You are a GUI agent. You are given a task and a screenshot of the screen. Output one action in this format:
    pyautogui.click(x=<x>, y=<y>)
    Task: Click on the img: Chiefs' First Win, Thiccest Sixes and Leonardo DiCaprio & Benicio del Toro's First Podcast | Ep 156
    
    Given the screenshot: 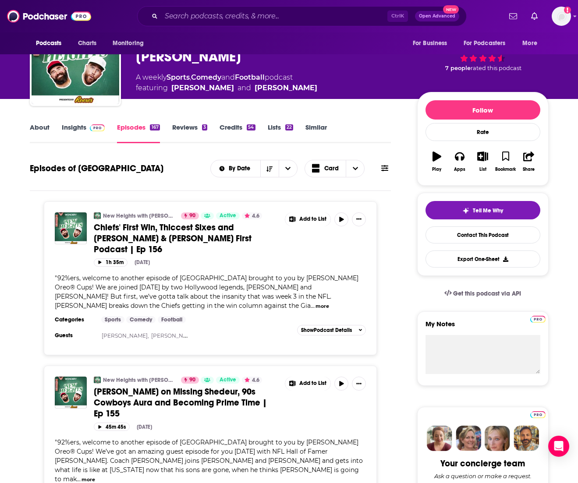 What is the action you would take?
    pyautogui.click(x=71, y=228)
    